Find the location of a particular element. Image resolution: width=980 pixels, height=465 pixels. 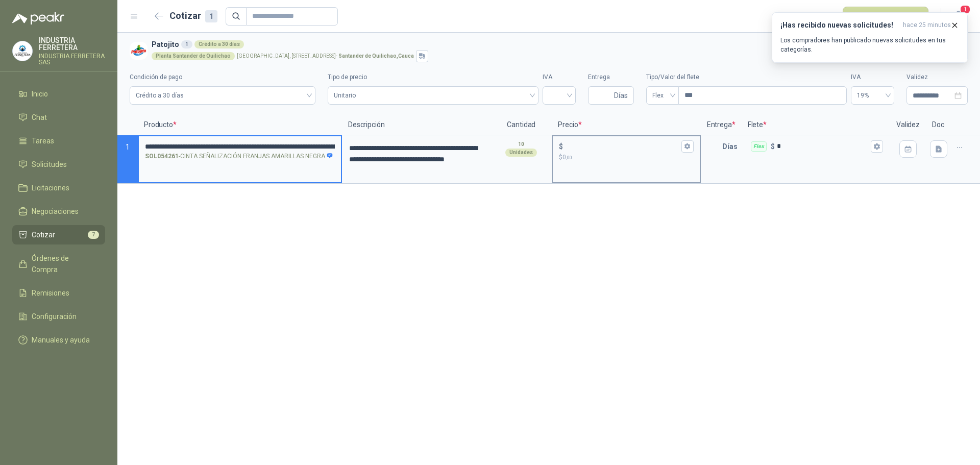

a: Licitaciones is located at coordinates (59, 188).